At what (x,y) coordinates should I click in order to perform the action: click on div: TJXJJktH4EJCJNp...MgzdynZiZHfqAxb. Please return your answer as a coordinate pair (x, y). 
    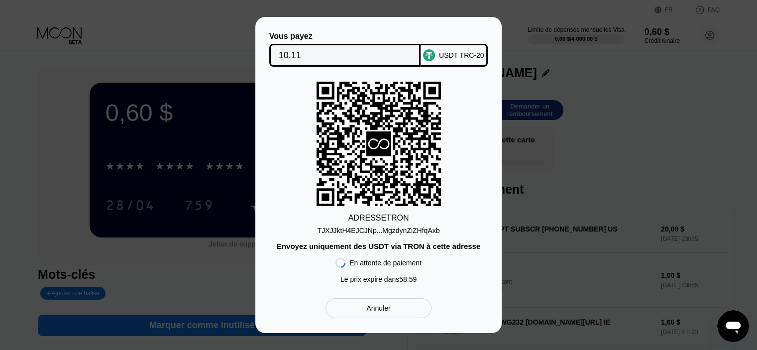
    Looking at the image, I should click on (379, 229).